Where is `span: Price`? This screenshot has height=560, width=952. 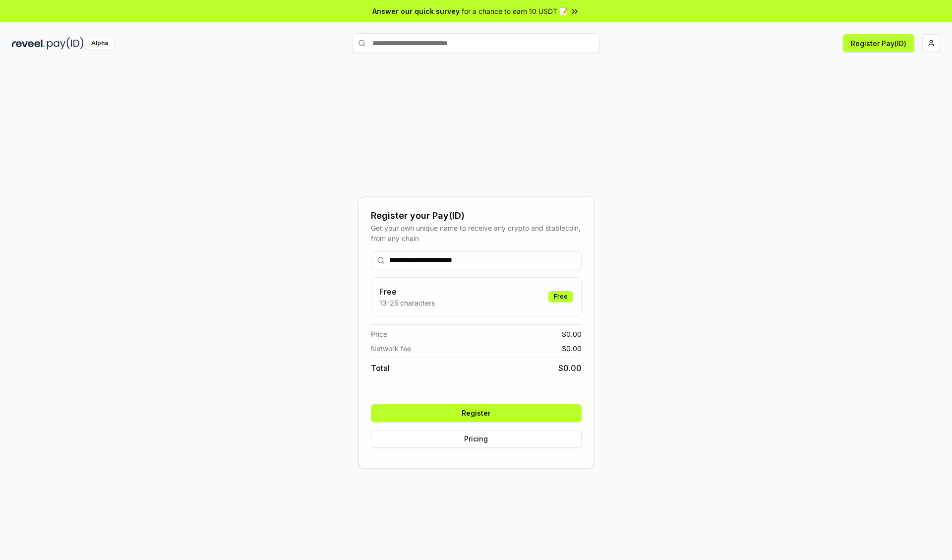
span: Price is located at coordinates (379, 333).